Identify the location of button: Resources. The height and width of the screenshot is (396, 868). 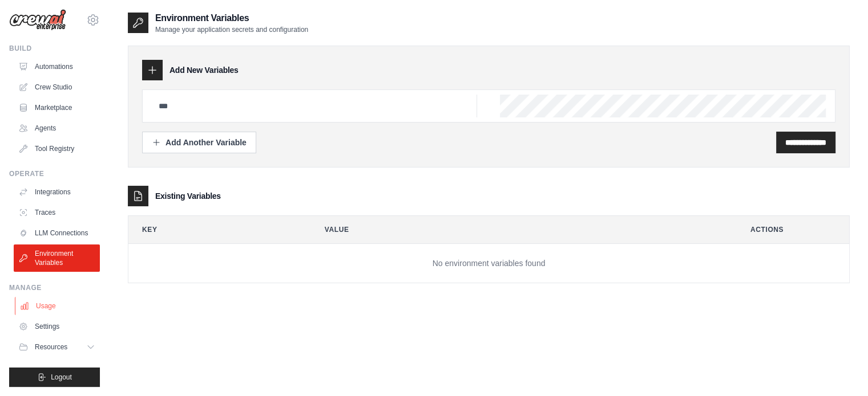
(56, 347).